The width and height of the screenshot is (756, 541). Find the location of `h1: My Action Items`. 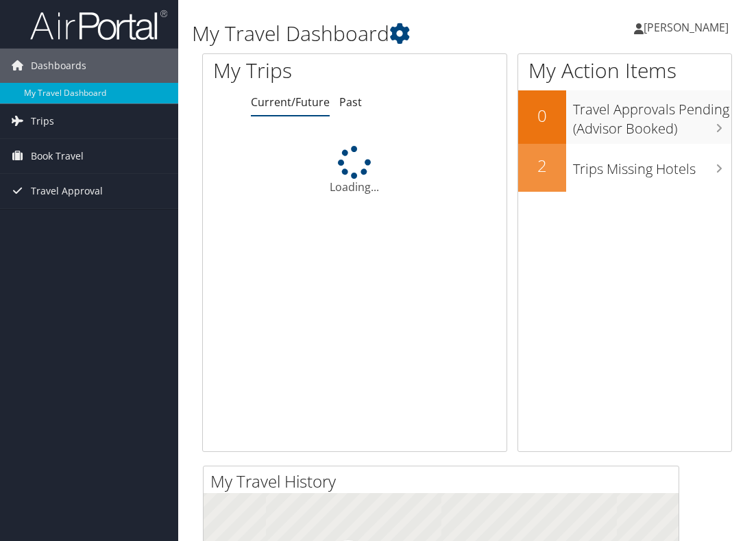

h1: My Action Items is located at coordinates (625, 71).